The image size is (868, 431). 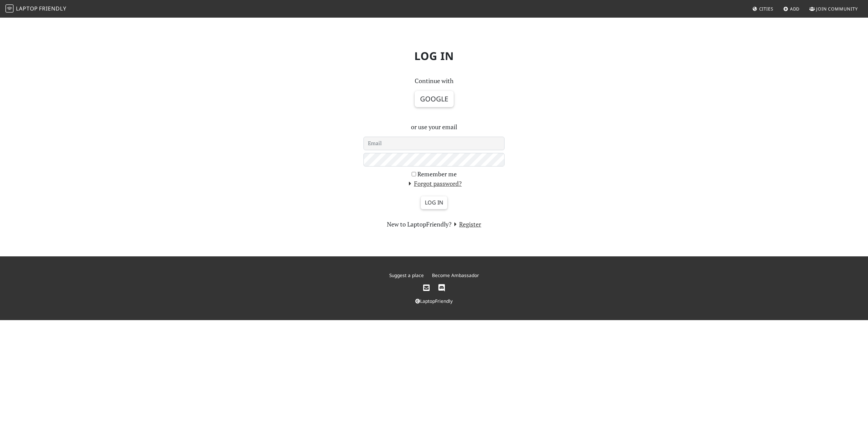 I want to click on label: Remember me, so click(x=437, y=174).